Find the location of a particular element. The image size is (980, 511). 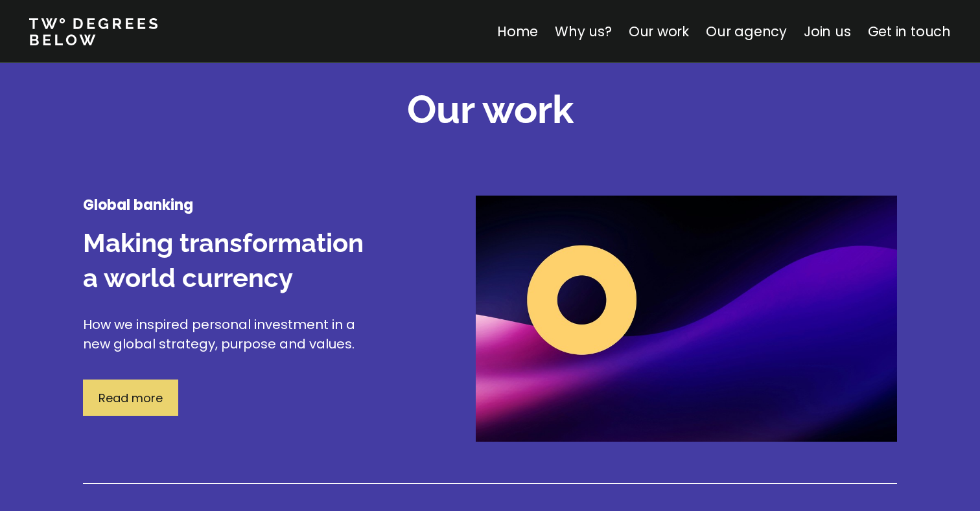

p: Read more is located at coordinates (130, 397).